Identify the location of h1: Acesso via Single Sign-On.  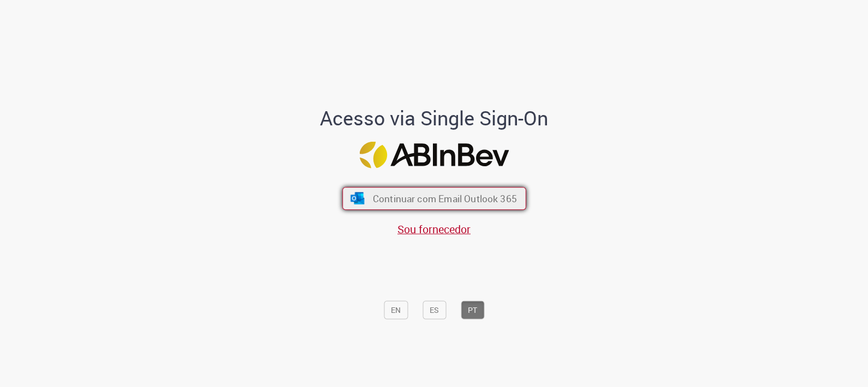
(434, 118).